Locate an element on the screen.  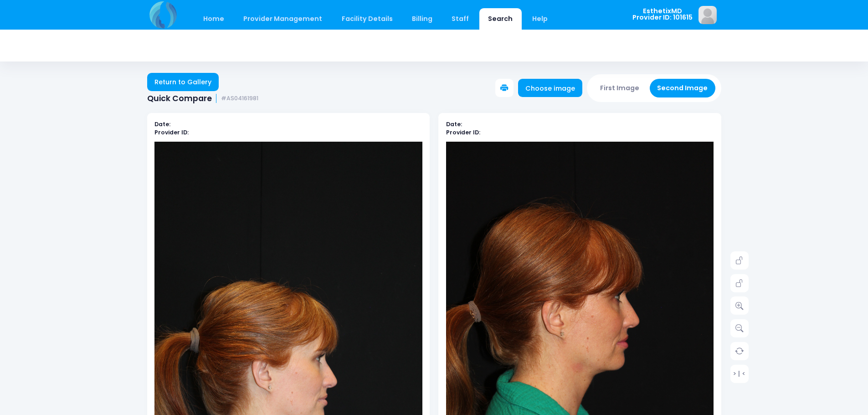
a: Return to Gallery is located at coordinates (183, 82).